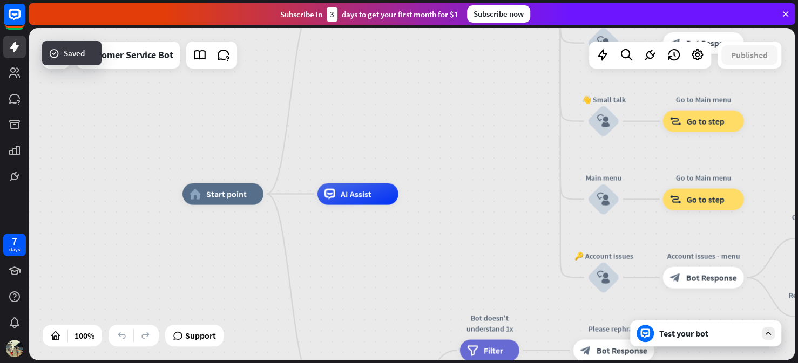  I want to click on span: Saved, so click(74, 53).